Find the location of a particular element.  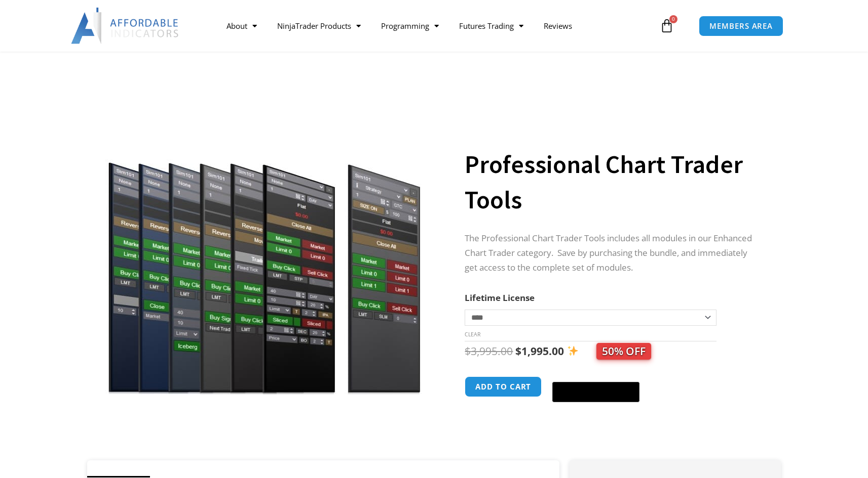

button: Buy with GPay is located at coordinates (596, 392).